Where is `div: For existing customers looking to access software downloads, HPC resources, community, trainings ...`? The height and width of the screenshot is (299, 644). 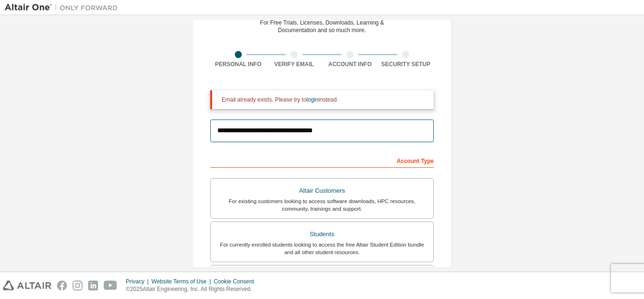
div: For existing customers looking to access software downloads, HPC resources, community, trainings ... is located at coordinates (322, 205).